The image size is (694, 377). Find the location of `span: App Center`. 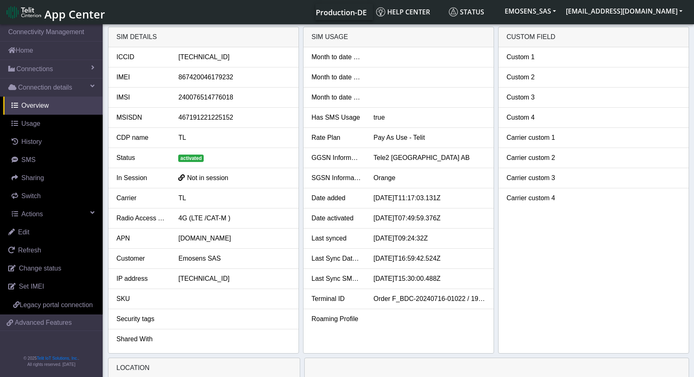

span: App Center is located at coordinates (75, 14).